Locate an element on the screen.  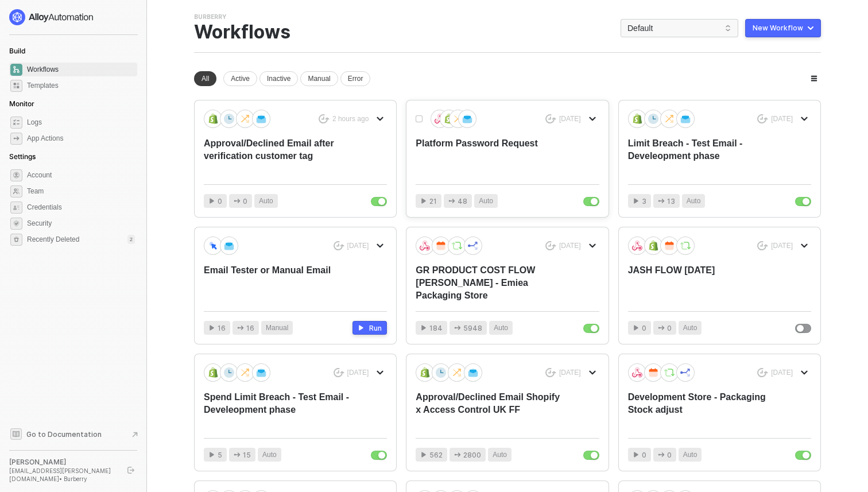
span: 48 is located at coordinates (462, 201).